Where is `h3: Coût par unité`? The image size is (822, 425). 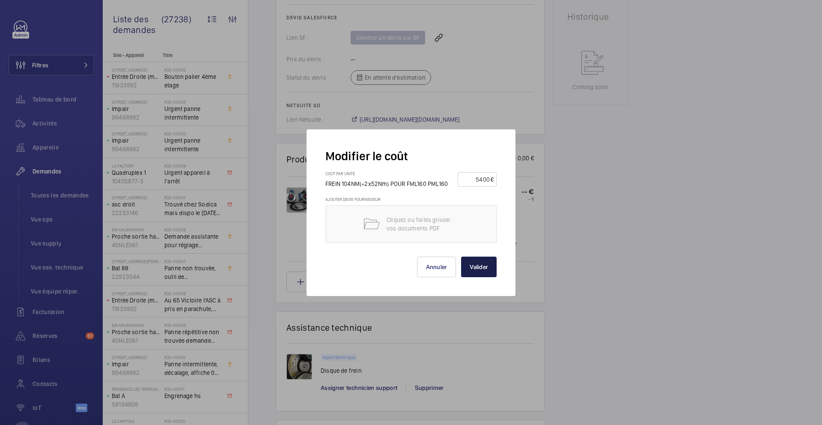
h3: Coût par unité is located at coordinates (391, 175).